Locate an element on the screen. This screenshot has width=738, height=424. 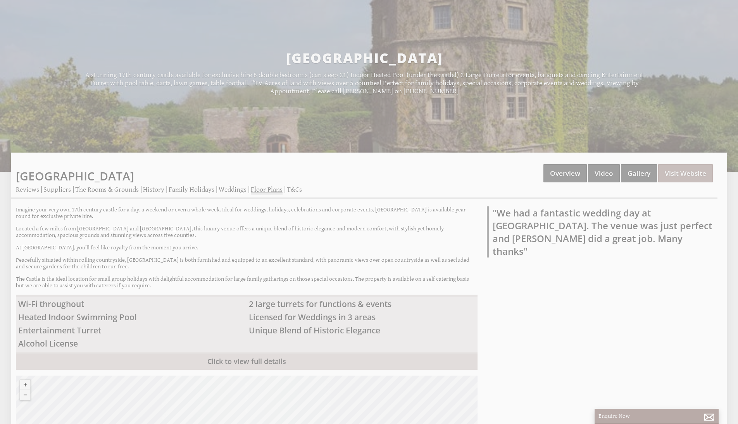
a: The Rooms & Grounds is located at coordinates (107, 189).